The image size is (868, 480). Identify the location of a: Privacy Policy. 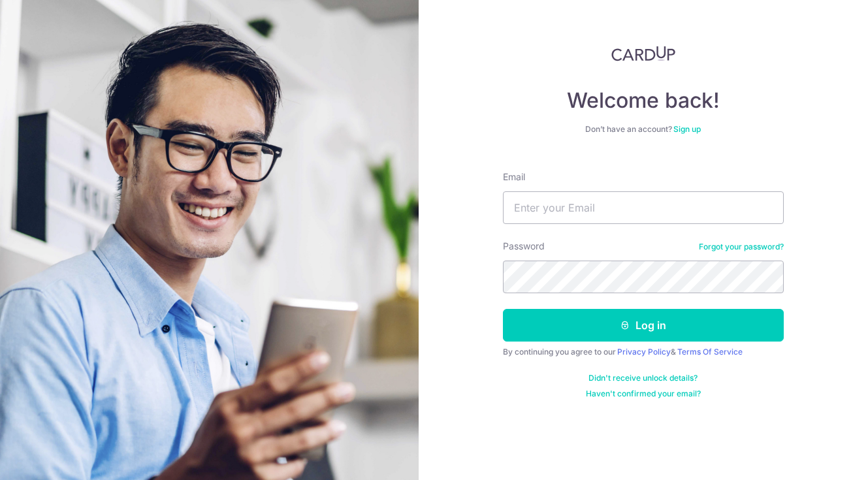
(644, 351).